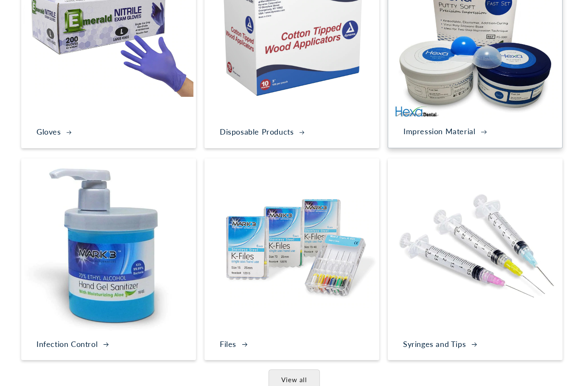  I want to click on h3: Files, so click(292, 343).